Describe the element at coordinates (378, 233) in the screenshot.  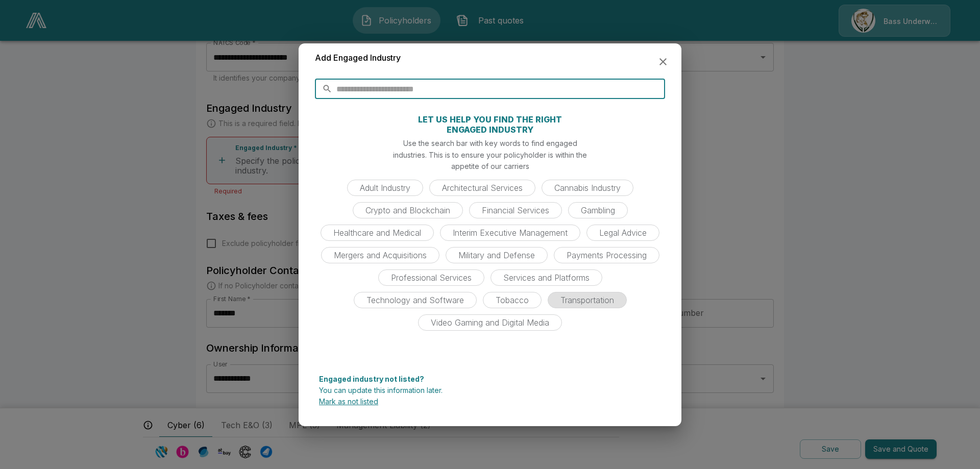
I see `div: Healthcare and Medical` at that location.